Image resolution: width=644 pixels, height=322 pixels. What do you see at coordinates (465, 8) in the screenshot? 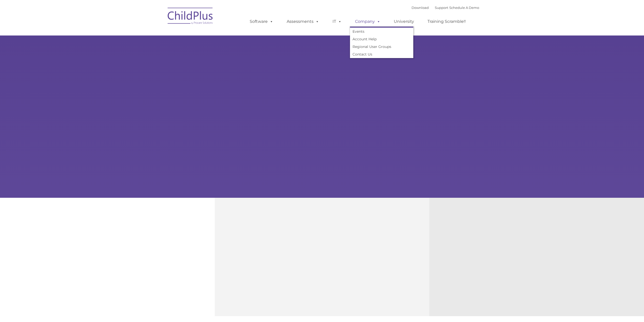
I see `a: Schedule A Demo` at bounding box center [465, 8].